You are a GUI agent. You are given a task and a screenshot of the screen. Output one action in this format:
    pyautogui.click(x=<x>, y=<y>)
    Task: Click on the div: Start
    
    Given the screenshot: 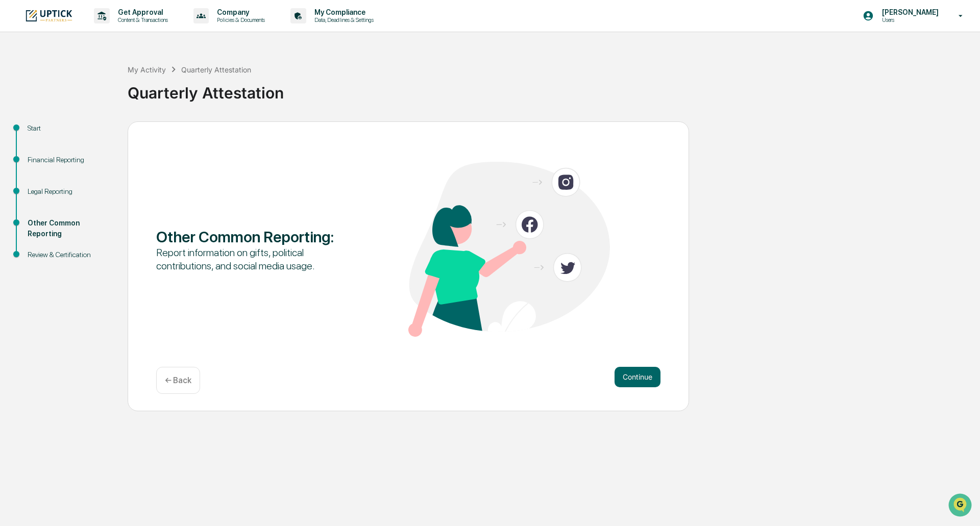 What is the action you would take?
    pyautogui.click(x=69, y=128)
    